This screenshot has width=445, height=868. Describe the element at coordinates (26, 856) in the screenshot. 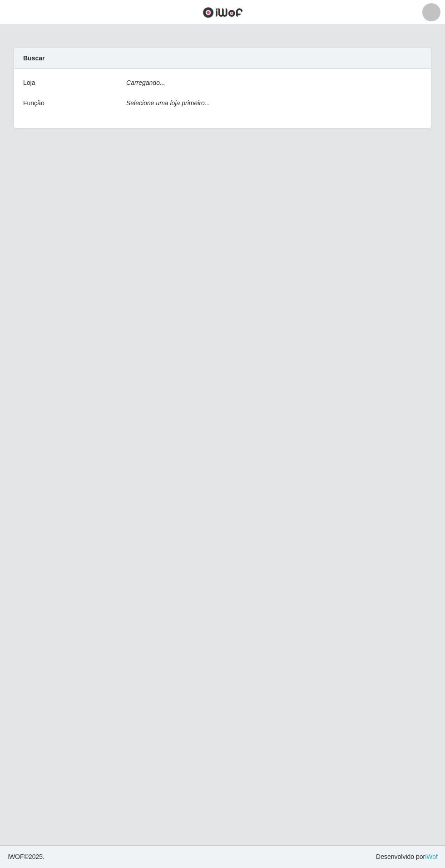

I see `span: © 2025 .` at that location.